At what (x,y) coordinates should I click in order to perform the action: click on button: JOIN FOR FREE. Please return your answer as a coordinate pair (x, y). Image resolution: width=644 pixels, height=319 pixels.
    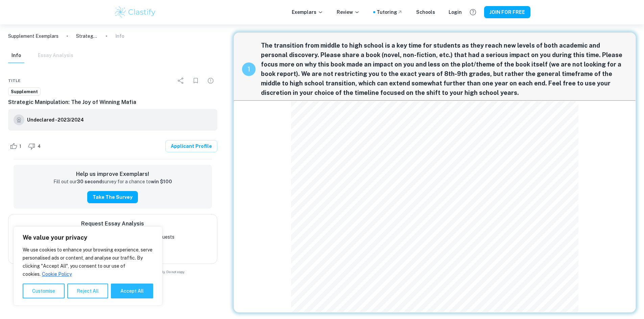
    Looking at the image, I should click on (507, 12).